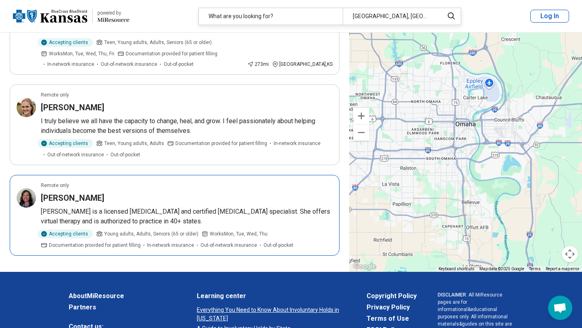  What do you see at coordinates (122, 296) in the screenshot?
I see `a: AboutMiResource` at bounding box center [122, 296].